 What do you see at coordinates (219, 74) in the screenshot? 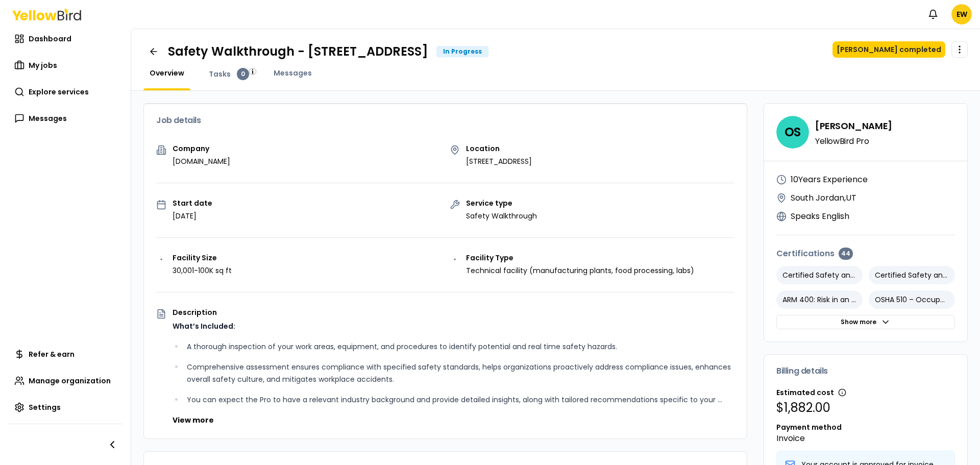
I see `span: Tasks` at bounding box center [219, 74].